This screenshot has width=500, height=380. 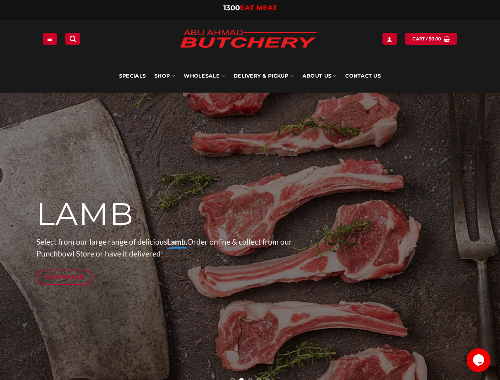 What do you see at coordinates (65, 277) in the screenshot?
I see `span: View Range` at bounding box center [65, 277].